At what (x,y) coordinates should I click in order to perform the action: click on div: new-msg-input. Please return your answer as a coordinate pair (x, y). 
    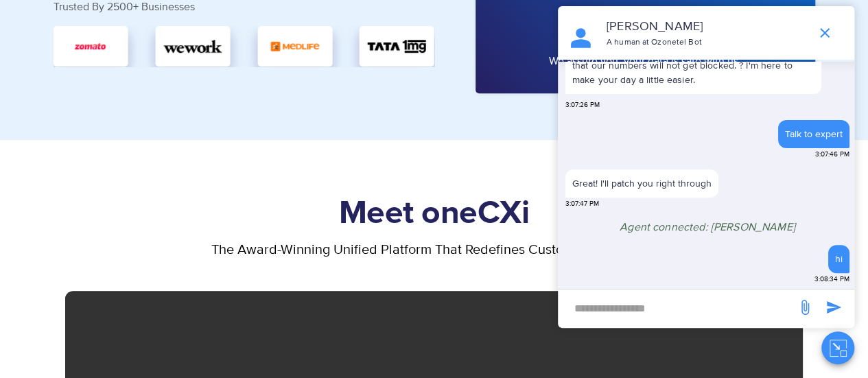
    Looking at the image, I should click on (677, 309).